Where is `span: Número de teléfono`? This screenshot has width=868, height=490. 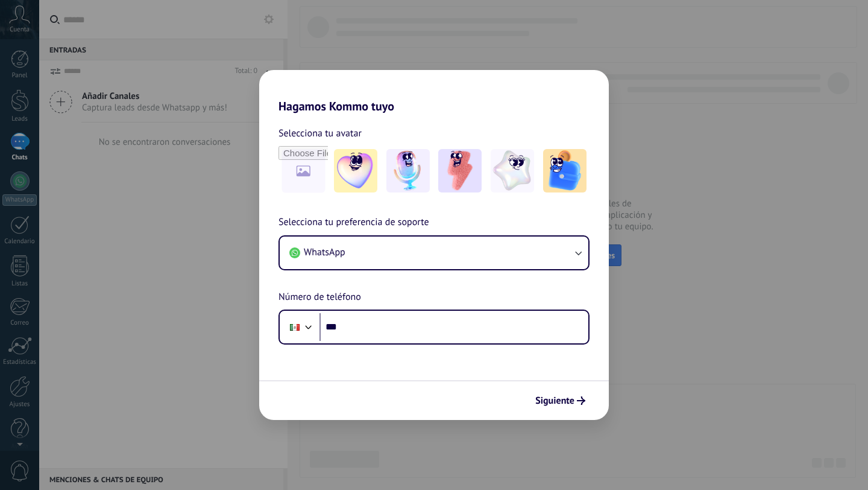 span: Número de teléfono is located at coordinates (319, 298).